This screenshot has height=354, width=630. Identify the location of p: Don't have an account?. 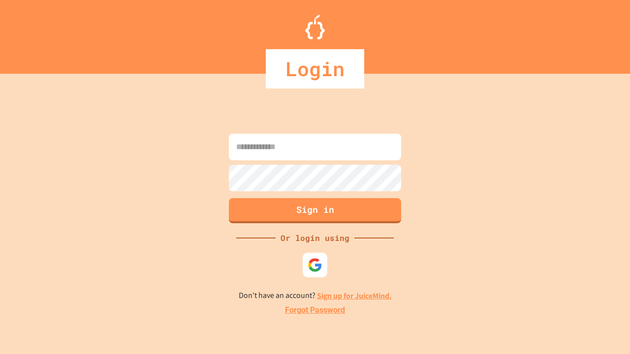
(315, 296).